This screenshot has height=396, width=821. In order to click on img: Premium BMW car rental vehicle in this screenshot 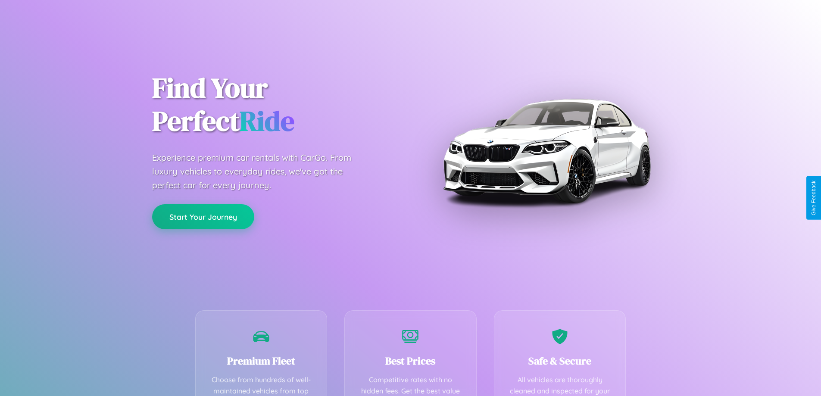, I will do `click(547, 151)`.